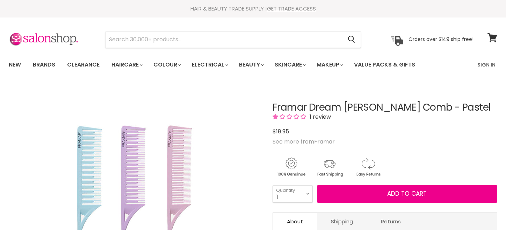 The width and height of the screenshot is (506, 230). Describe the element at coordinates (385, 65) in the screenshot. I see `a: Value Packs & Gifts` at that location.